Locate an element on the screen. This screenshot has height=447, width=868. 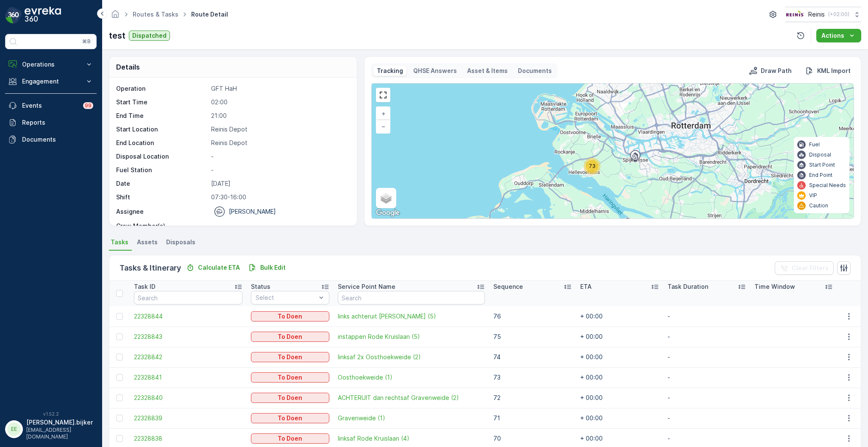
p: 72 is located at coordinates (532, 398).